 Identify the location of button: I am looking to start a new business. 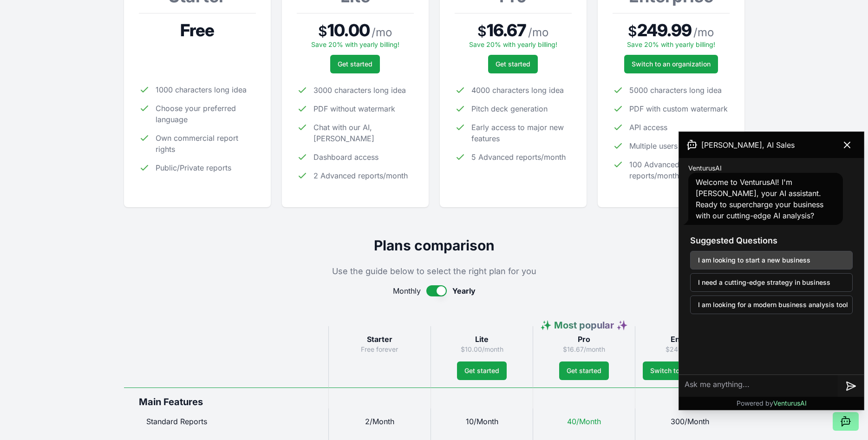
(771, 260).